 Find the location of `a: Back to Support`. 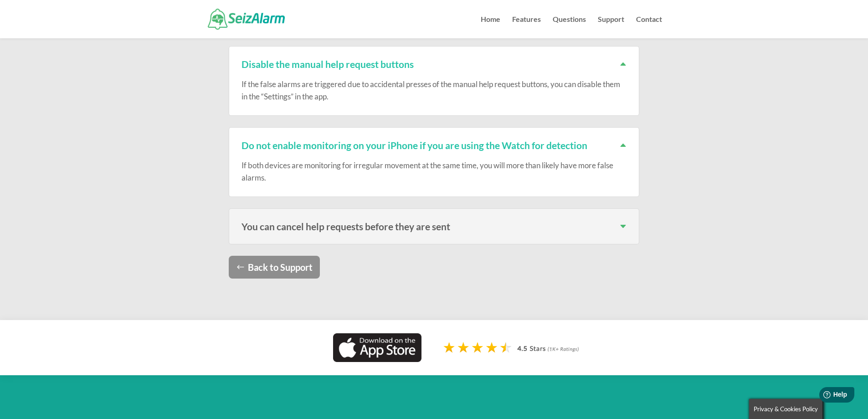

a: Back to Support is located at coordinates (274, 267).